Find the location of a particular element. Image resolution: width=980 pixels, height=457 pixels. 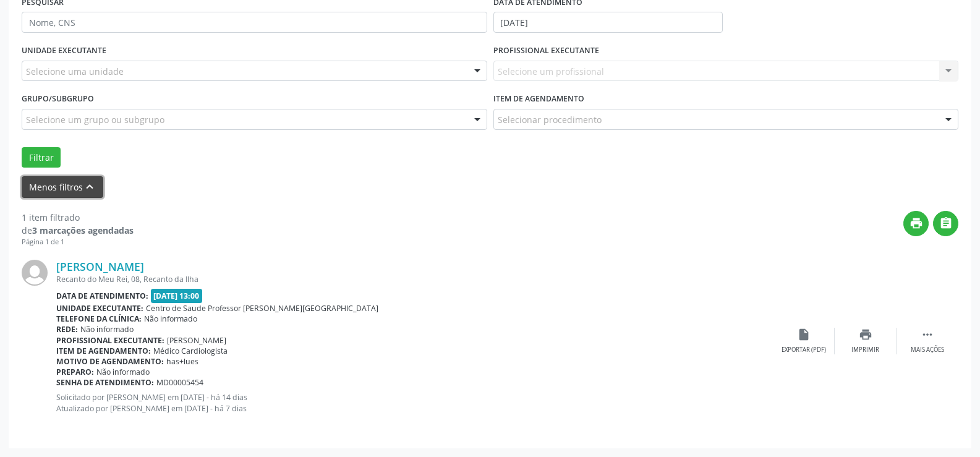

label: UNIDADE EXECUTANTE is located at coordinates (63, 51).